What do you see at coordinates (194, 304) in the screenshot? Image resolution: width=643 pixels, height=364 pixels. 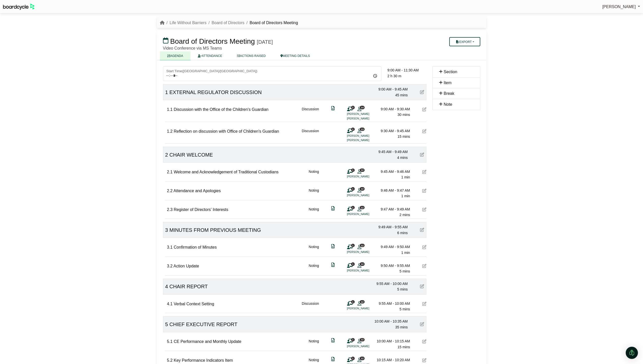 I see `span: Verbal Context Setting` at bounding box center [194, 304].